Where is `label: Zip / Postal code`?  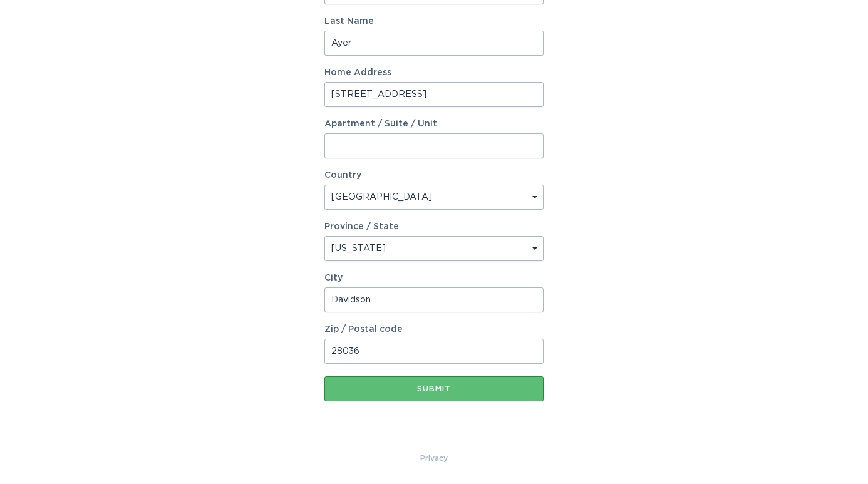 label: Zip / Postal code is located at coordinates (434, 330).